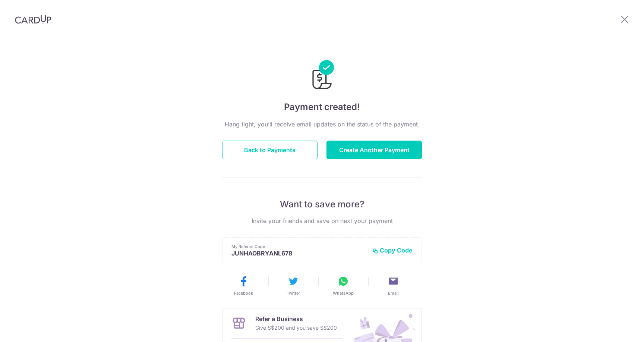 The height and width of the screenshot is (342, 644). Describe the element at coordinates (393, 293) in the screenshot. I see `span: Email` at that location.